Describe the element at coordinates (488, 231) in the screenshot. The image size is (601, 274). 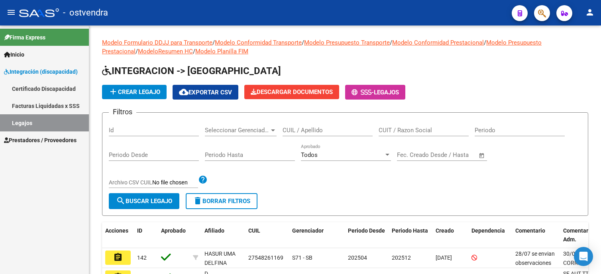
I see `span: Dependencia` at that location.